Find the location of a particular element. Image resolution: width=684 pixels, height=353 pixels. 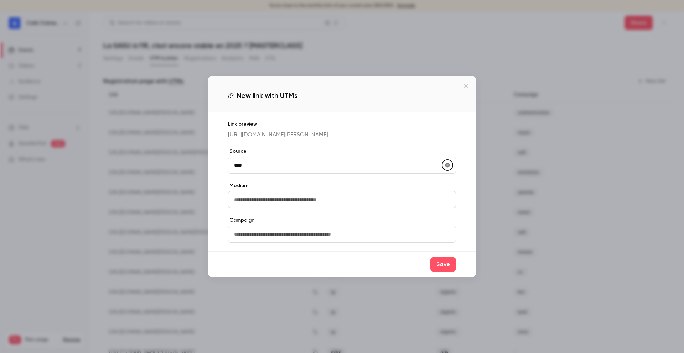

button: Save is located at coordinates (443, 265).